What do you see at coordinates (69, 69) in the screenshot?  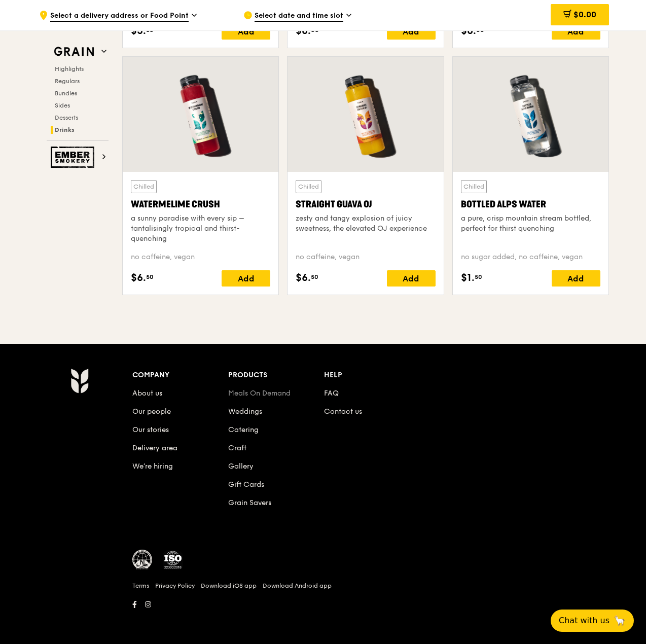 I see `span: Highlights` at bounding box center [69, 69].